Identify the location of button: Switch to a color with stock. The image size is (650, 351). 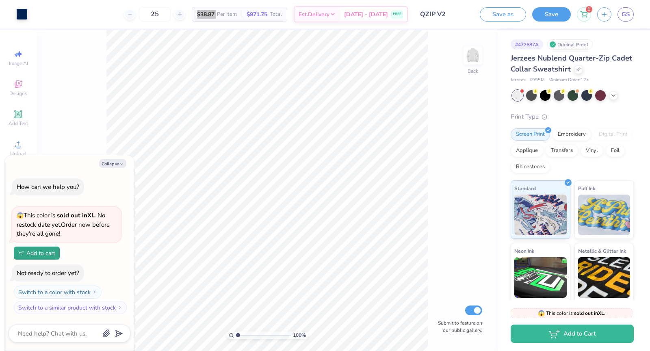
(58, 292).